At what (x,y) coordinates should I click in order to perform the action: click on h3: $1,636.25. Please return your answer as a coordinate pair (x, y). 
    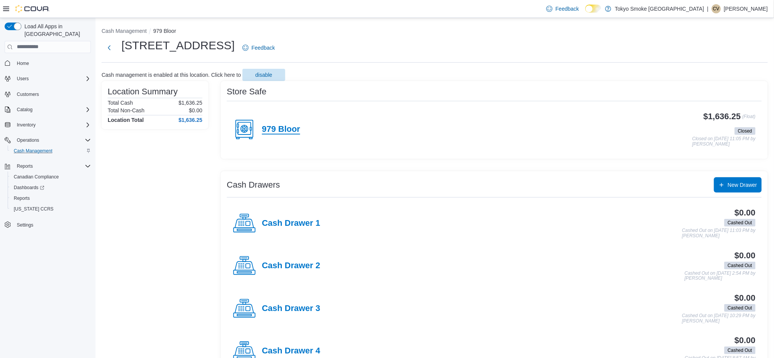
    Looking at the image, I should click on (723, 117).